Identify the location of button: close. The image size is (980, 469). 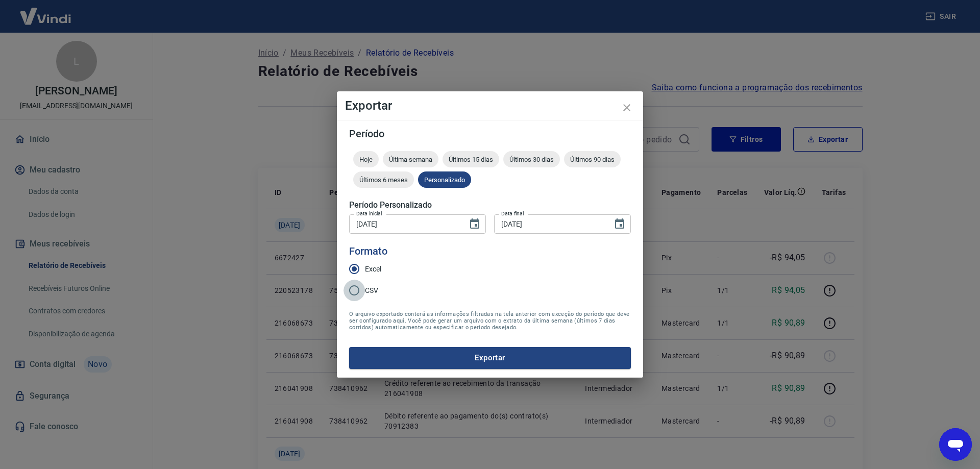
(627, 108).